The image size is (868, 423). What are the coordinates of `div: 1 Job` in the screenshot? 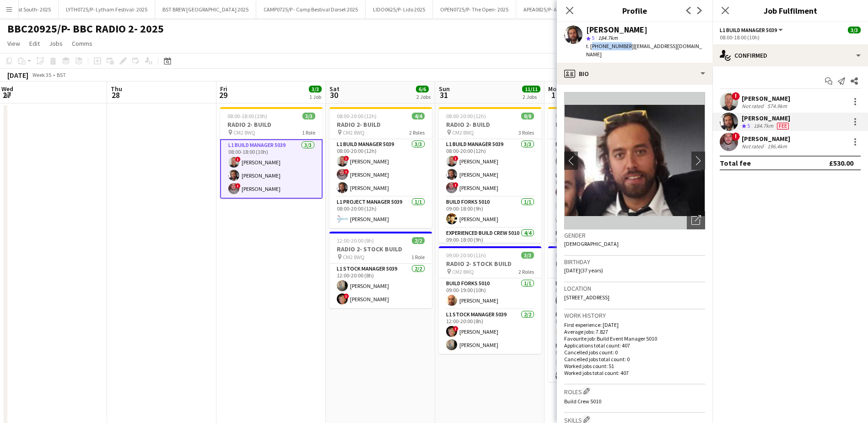 It's located at (316, 96).